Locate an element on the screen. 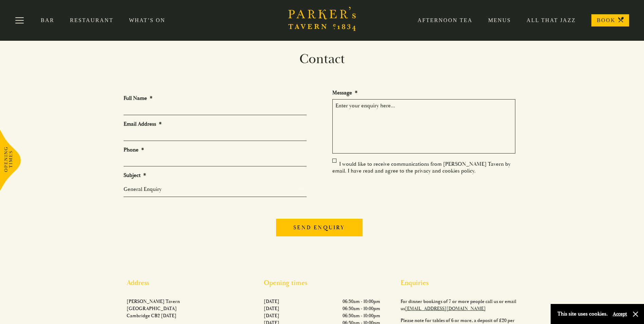 This screenshot has height=324, width=644. label: Phone is located at coordinates (134, 150).